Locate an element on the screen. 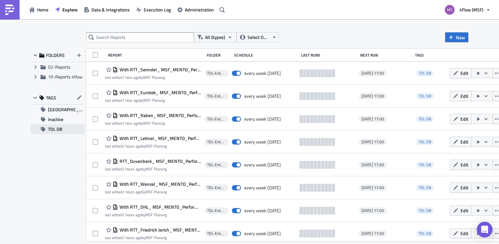  div: Folder is located at coordinates (219, 55).